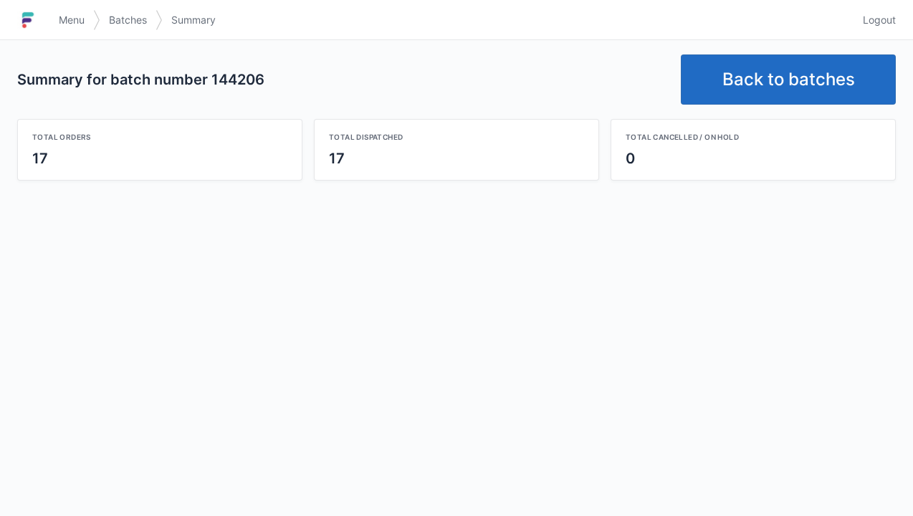  What do you see at coordinates (128, 20) in the screenshot?
I see `span: Batches` at bounding box center [128, 20].